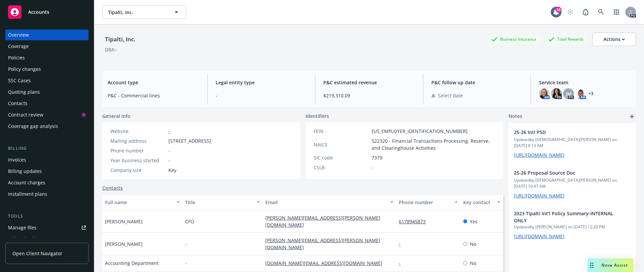 The width and height of the screenshot is (644, 272). Describe the element at coordinates (111, 49) in the screenshot. I see `div: DBA: -` at that location.